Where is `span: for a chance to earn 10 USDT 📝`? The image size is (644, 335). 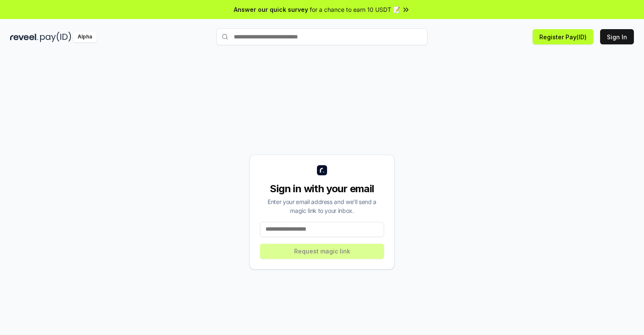
span: for a chance to earn 10 USDT 📝 is located at coordinates (355, 9).